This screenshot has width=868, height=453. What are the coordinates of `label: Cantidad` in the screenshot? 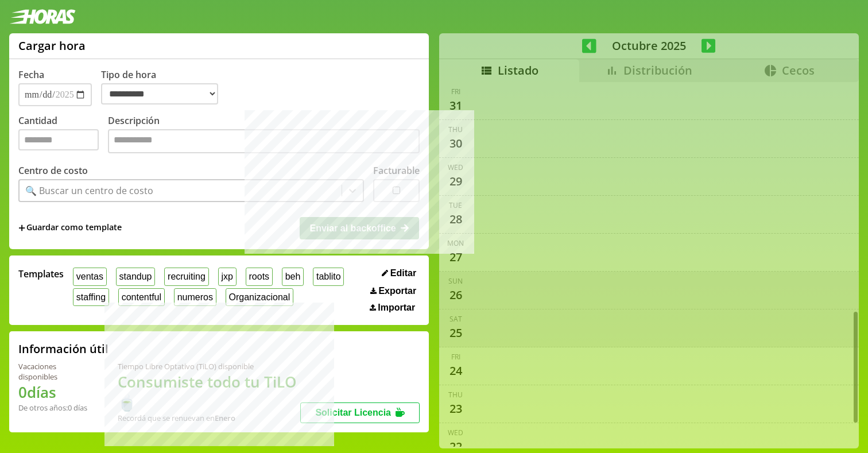 It's located at (63, 135).